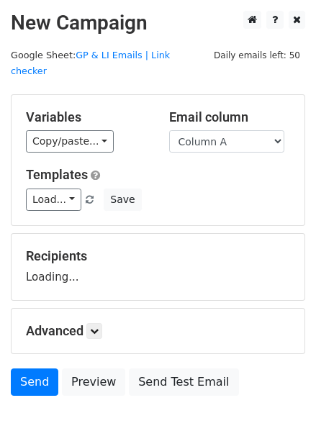 The image size is (316, 426). Describe the element at coordinates (86, 117) in the screenshot. I see `h5: Variables` at that location.